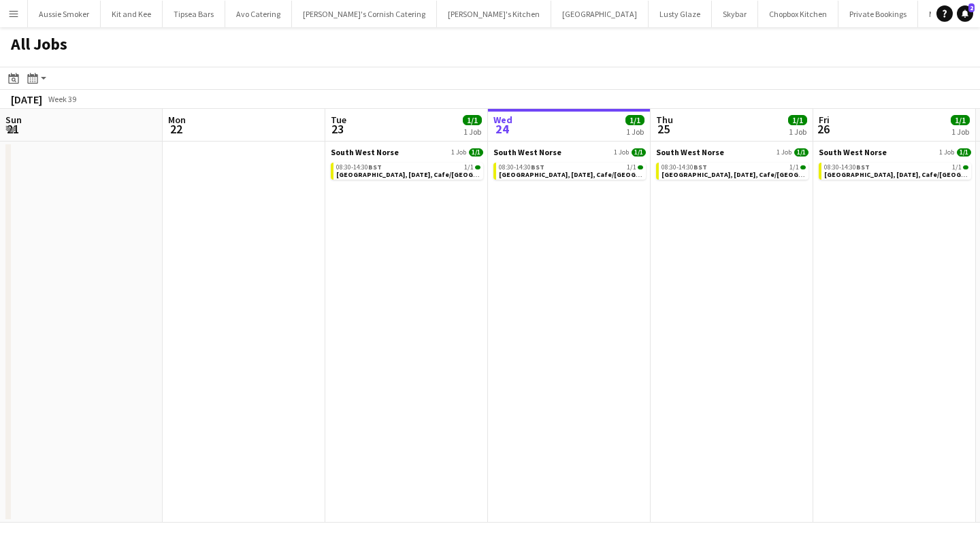 This screenshot has height=558, width=980. What do you see at coordinates (609, 175) in the screenshot?
I see `span: Exeter, 24th September, Cafe/Barista (SW Norse)` at bounding box center [609, 175].